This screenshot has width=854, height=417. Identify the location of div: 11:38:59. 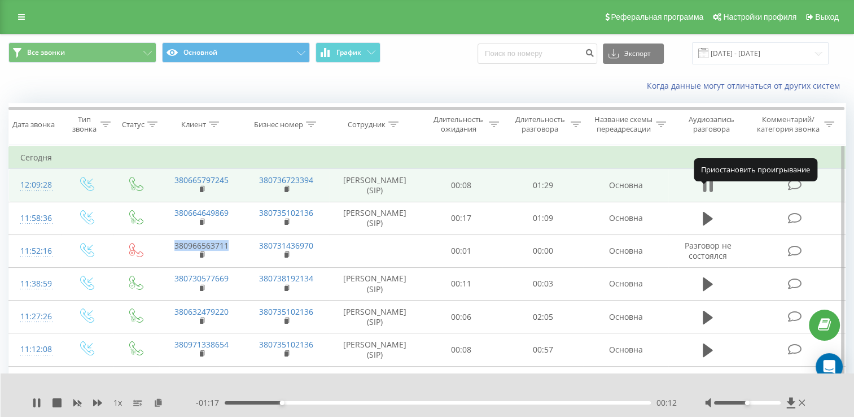
(35, 283).